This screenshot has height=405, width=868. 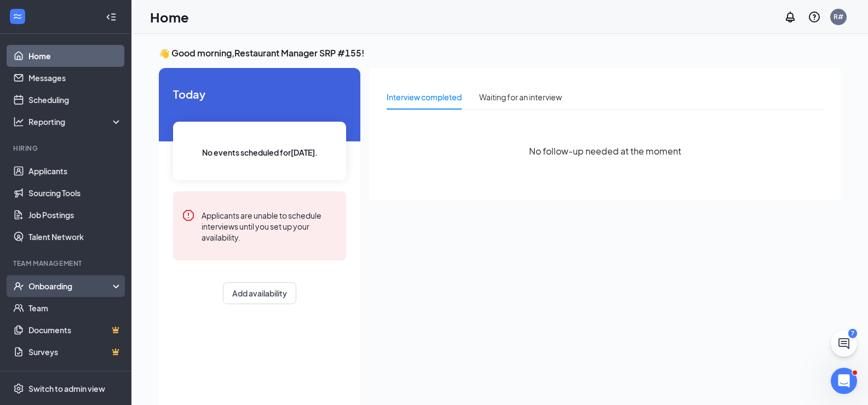 I want to click on svg: Settings, so click(x=19, y=389).